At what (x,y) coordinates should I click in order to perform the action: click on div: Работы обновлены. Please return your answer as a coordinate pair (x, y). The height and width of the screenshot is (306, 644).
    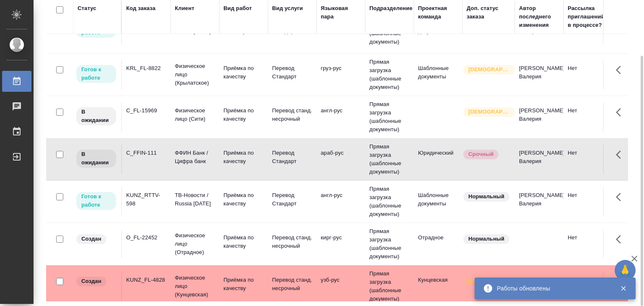
    Looking at the image, I should click on (552, 288).